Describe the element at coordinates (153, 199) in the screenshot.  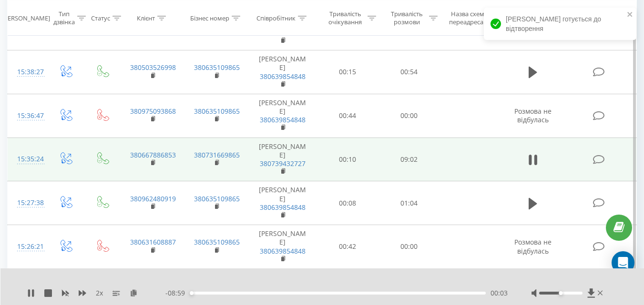
I see `a: 380962480919` at that location.